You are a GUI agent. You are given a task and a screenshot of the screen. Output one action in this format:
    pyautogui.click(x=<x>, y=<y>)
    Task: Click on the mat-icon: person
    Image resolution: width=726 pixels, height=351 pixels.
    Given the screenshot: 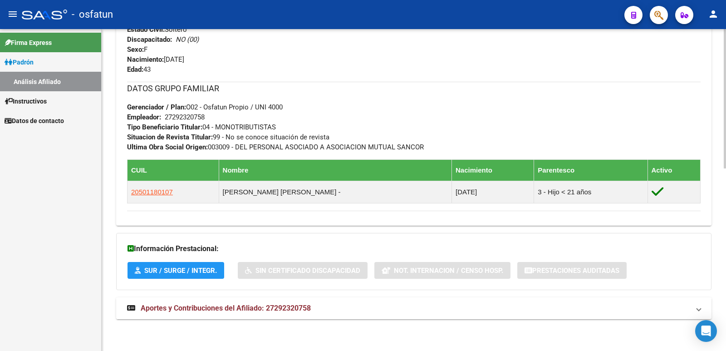 What is the action you would take?
    pyautogui.click(x=713, y=14)
    